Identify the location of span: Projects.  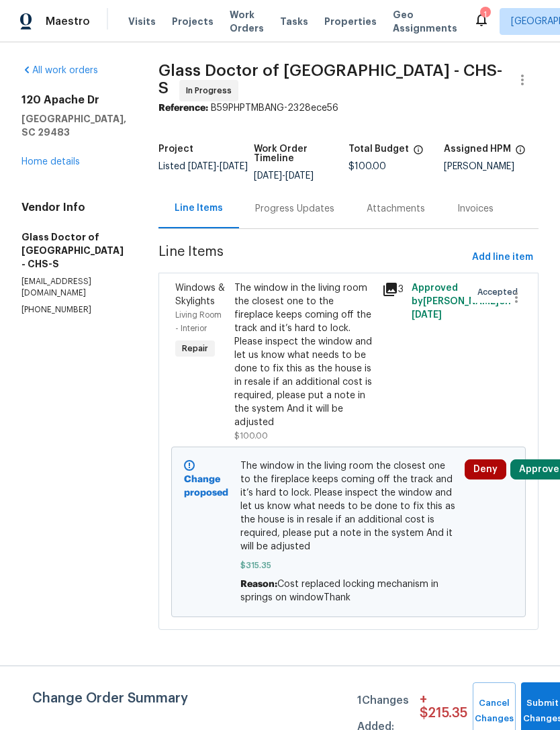
(192, 22).